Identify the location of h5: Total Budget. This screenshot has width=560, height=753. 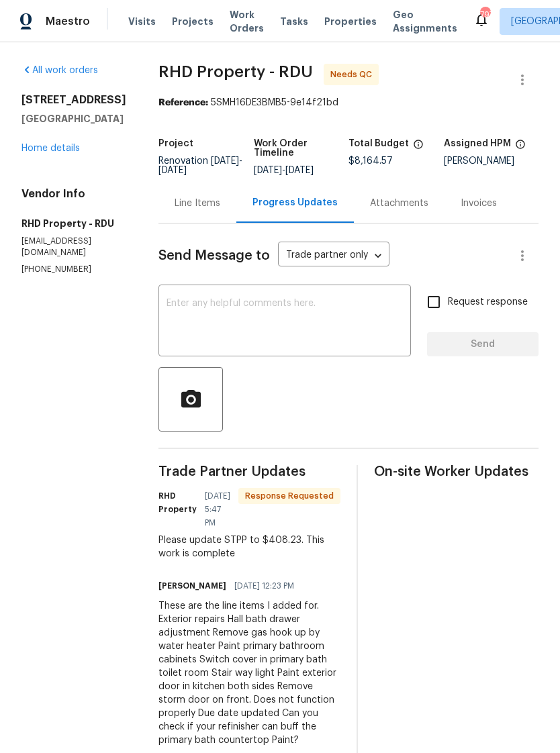
(378, 144).